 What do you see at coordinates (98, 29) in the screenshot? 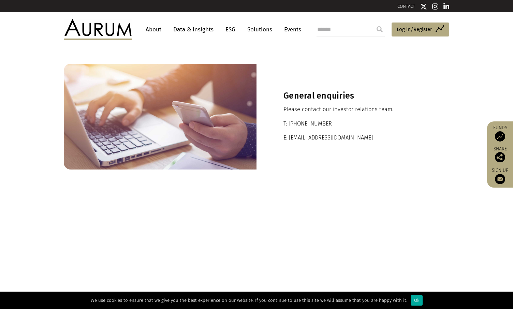
I see `img: Aurum` at bounding box center [98, 29].